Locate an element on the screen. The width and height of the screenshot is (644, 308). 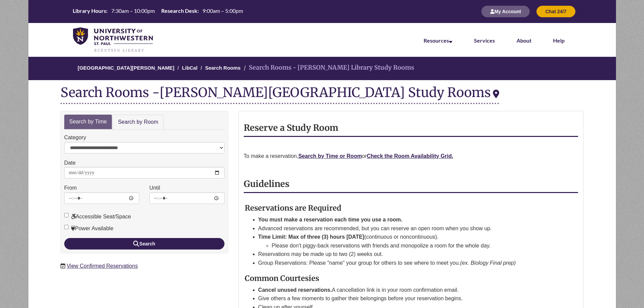
a: Search Rooms is located at coordinates (223, 68).